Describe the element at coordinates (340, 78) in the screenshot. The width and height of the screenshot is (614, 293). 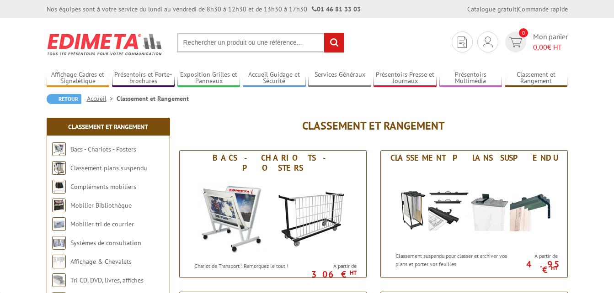
I see `a: Services Généraux` at that location.